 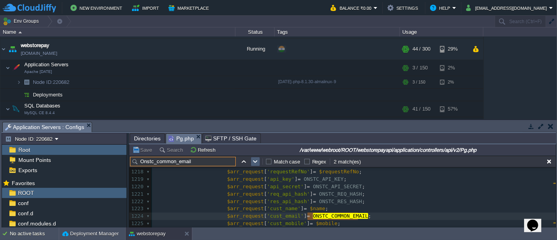 I want to click on label: Regex, so click(x=319, y=161).